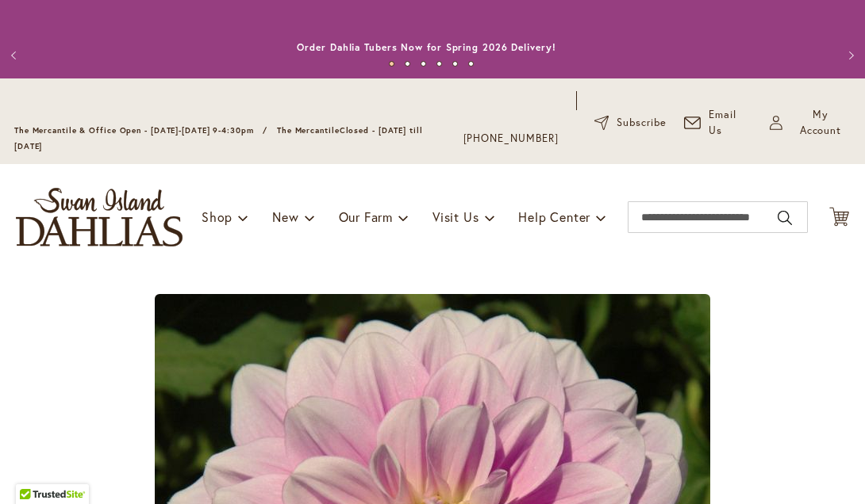 This screenshot has height=504, width=865. What do you see at coordinates (730, 123) in the screenshot?
I see `span: Email Us` at bounding box center [730, 123].